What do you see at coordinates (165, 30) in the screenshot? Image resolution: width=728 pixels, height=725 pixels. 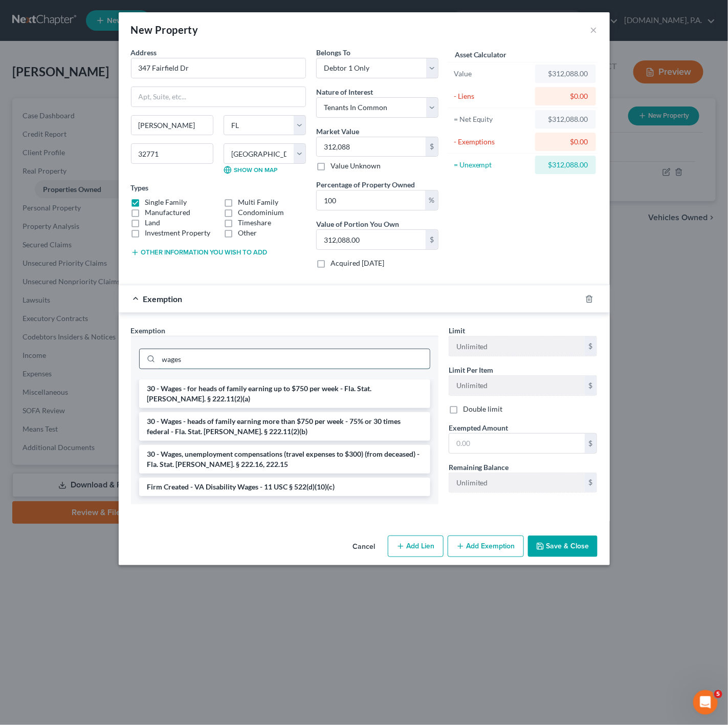 I see `div: New Property` at bounding box center [165, 30].